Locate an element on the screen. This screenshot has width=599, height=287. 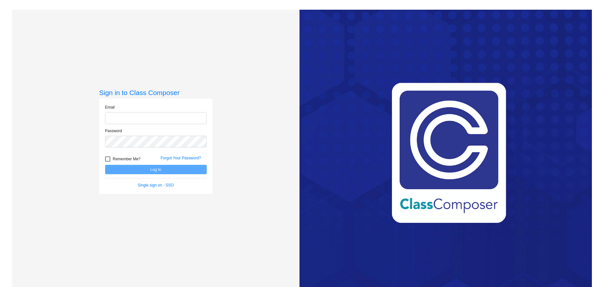
a: Forgot Your Password? is located at coordinates (181, 158).